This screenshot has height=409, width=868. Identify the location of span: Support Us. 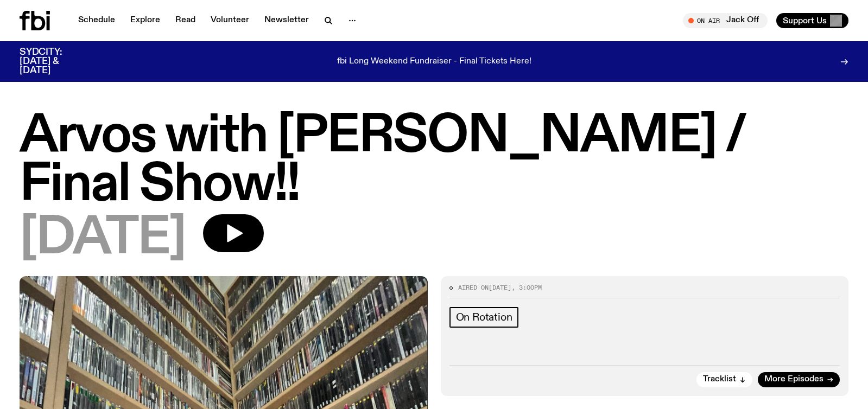
(805, 20).